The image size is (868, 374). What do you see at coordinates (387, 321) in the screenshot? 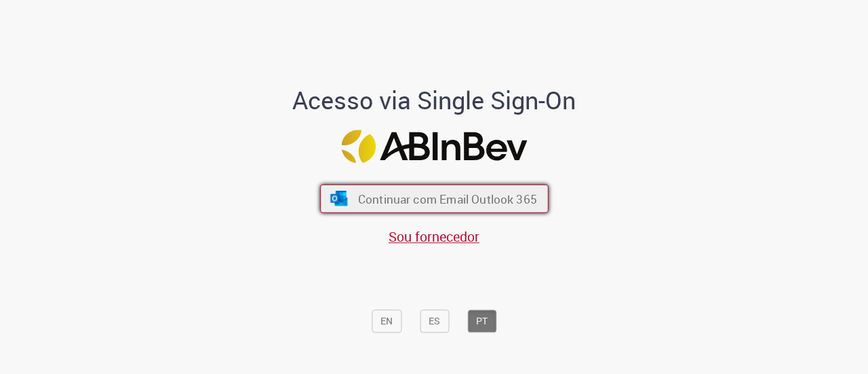
I see `button: EN` at bounding box center [387, 321].